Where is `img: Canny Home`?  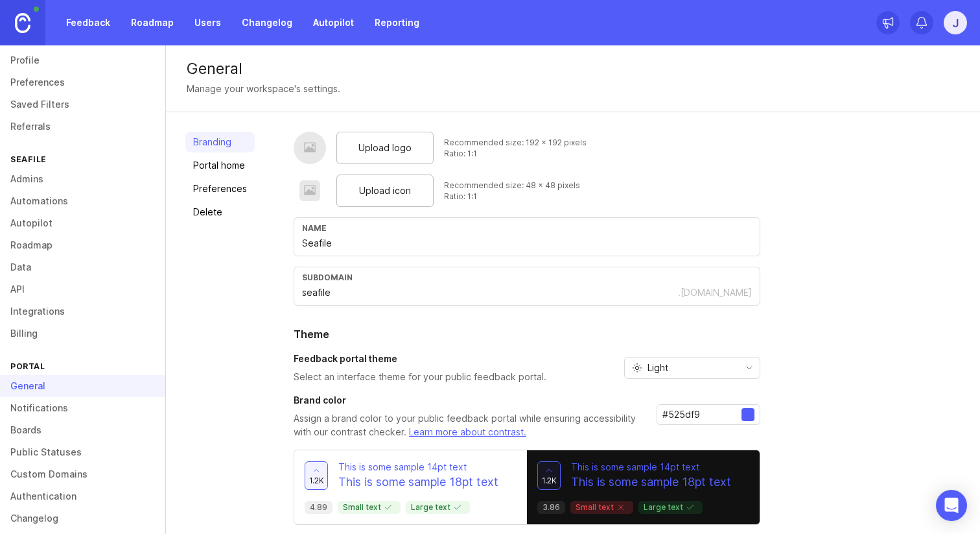 img: Canny Home is located at coordinates (23, 23).